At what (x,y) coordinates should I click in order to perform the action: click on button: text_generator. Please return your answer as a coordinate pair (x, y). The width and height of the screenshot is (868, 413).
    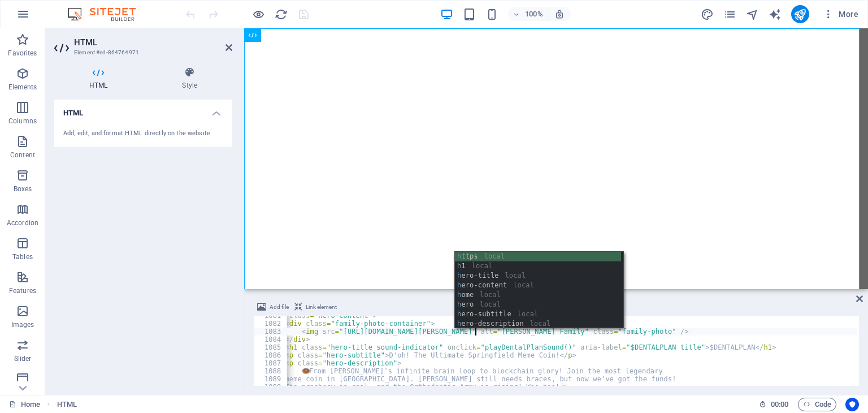
    Looking at the image, I should click on (776, 15).